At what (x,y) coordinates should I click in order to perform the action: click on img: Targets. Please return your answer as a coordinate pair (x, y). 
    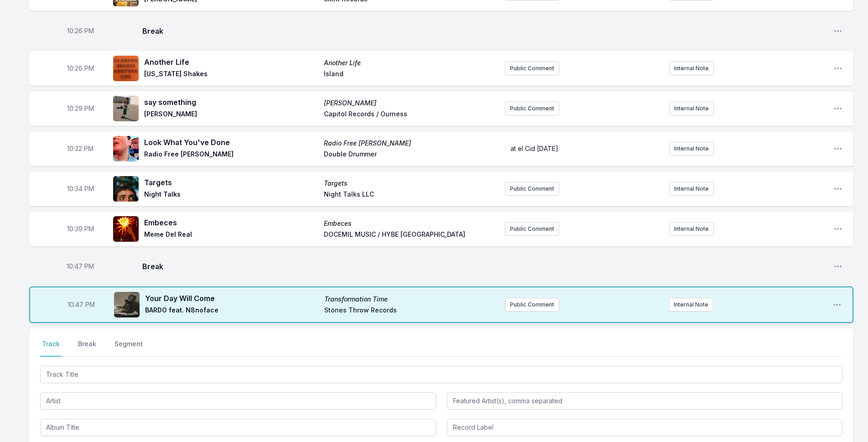
    Looking at the image, I should click on (126, 189).